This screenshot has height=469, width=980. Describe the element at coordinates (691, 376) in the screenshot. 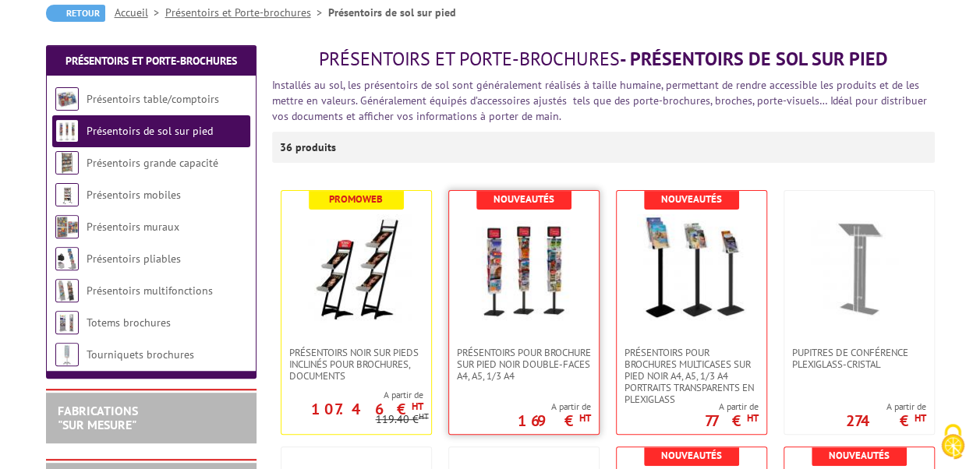

I see `span: Présentoirs pour brochures multicases sur pied NOIR A4, A5, 1/3 A4 Portraits transparents en plex...` at that location.